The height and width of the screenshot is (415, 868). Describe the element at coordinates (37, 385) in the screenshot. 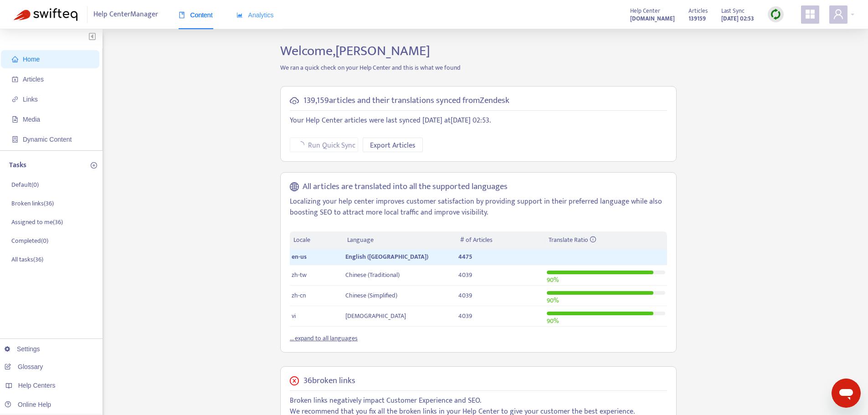

I see `span: Help Centers` at that location.